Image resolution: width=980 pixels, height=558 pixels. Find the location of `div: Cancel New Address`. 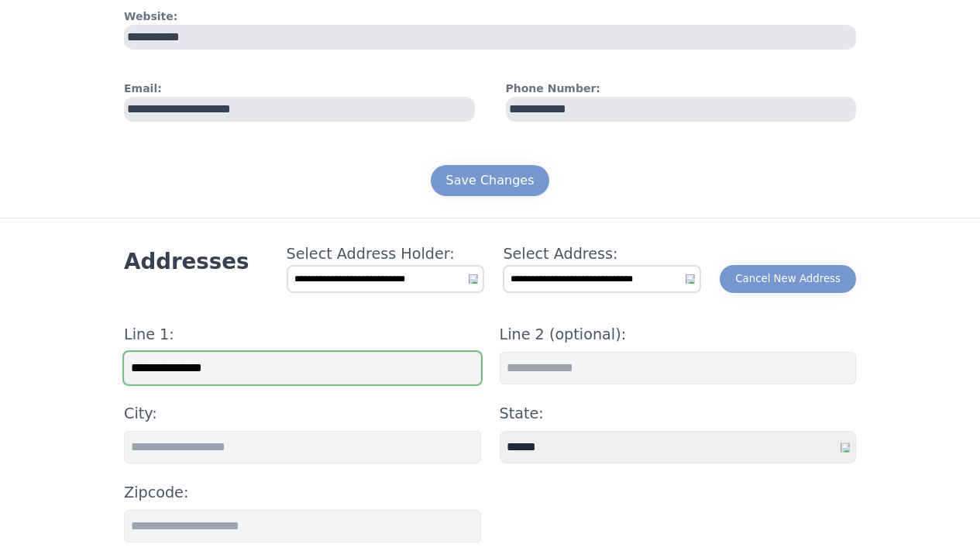

div: Cancel New Address is located at coordinates (788, 279).